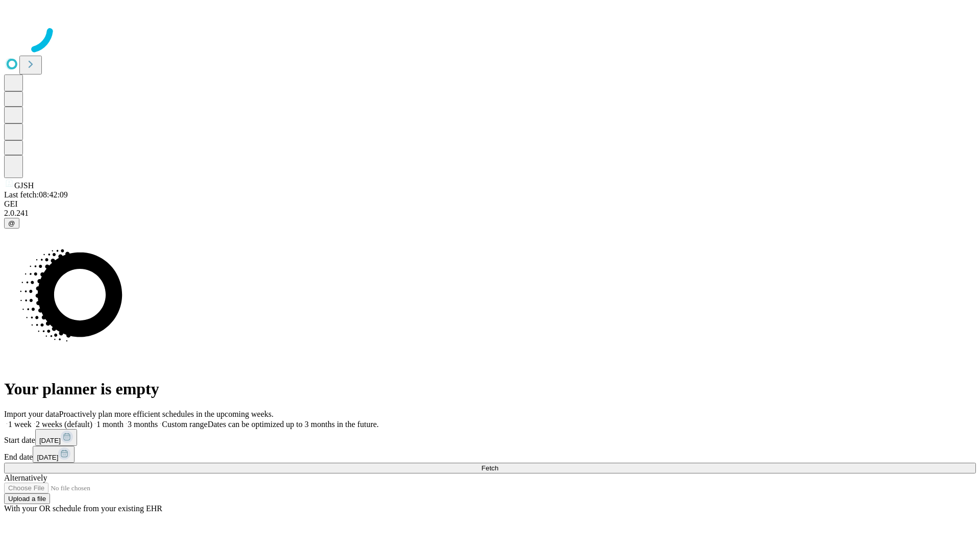 The height and width of the screenshot is (551, 980). Describe the element at coordinates (36, 194) in the screenshot. I see `span: Last fetch: 08:42:09` at that location.